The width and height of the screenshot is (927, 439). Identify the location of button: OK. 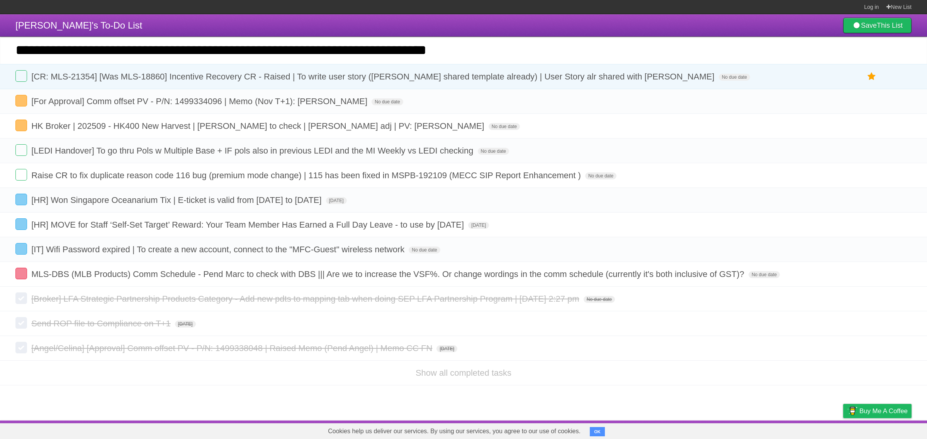
(597, 432).